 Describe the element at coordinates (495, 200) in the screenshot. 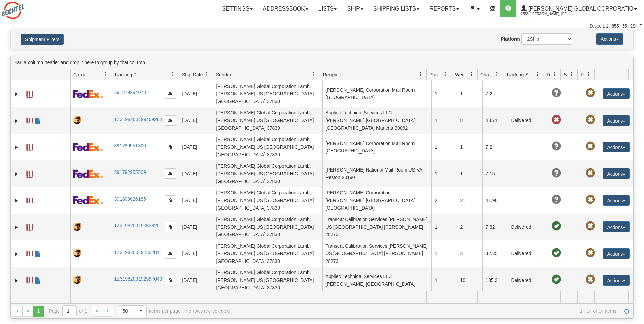

I see `td: 41.96` at that location.